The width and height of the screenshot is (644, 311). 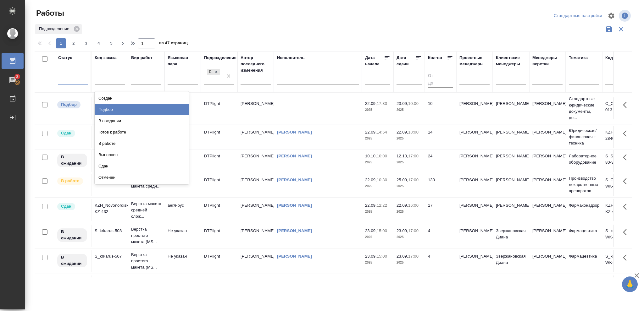 What do you see at coordinates (620, 161) in the screenshot?
I see `td: S_SMNS-ZDR-80-WK-019` at bounding box center [620, 161].